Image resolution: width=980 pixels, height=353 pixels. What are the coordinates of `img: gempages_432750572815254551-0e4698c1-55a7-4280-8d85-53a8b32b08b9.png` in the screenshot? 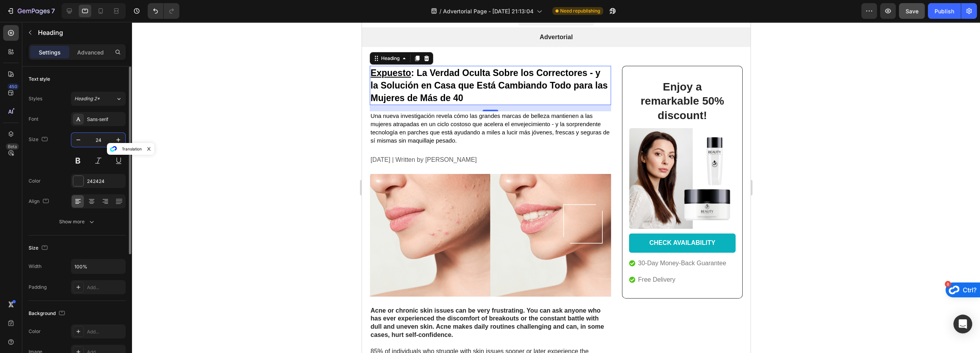 It's located at (128, 213).